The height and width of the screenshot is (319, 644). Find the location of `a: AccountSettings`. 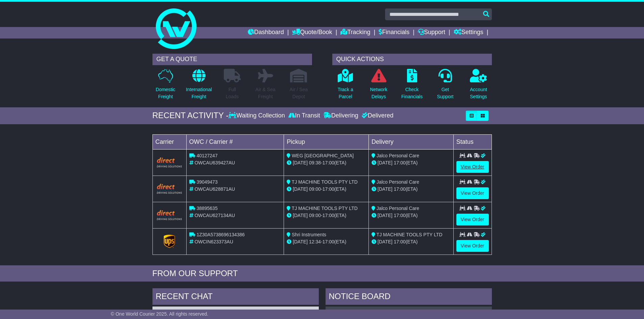

a: AccountSettings is located at coordinates (478, 86).